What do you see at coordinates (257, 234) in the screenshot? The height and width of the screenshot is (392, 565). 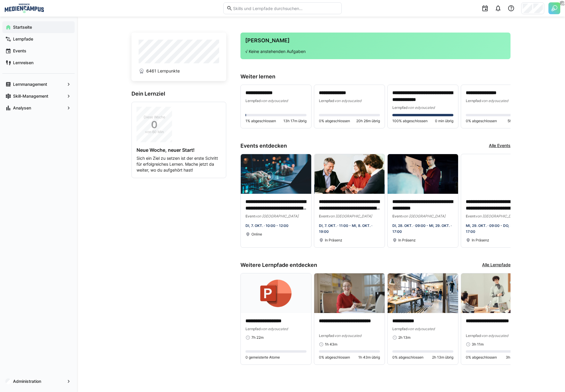 I see `span: Online` at bounding box center [257, 234].